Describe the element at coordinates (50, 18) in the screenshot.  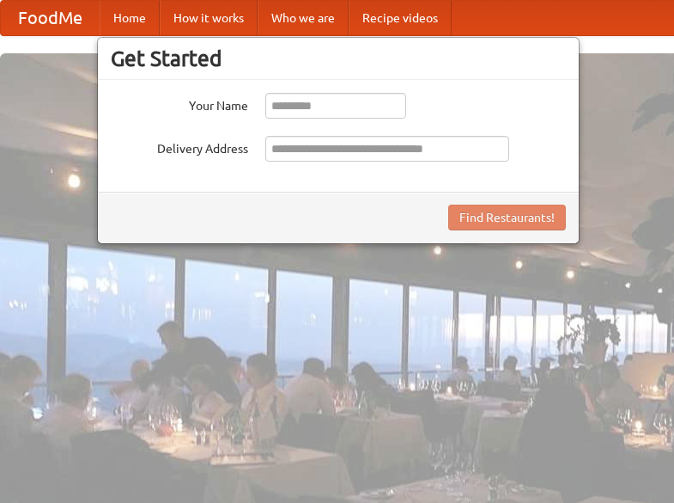
I see `a: FoodMe` at that location.